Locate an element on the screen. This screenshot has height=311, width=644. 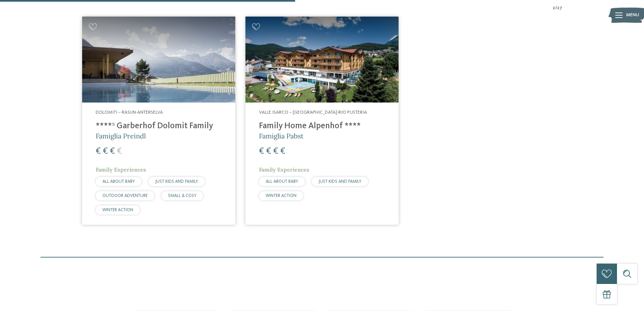
span: SMALL & COSY is located at coordinates (182, 196).